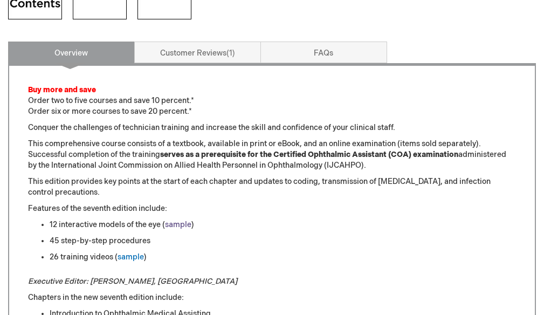 This screenshot has width=544, height=315. Describe the element at coordinates (197, 52) in the screenshot. I see `a: Customer Reviews1` at that location.